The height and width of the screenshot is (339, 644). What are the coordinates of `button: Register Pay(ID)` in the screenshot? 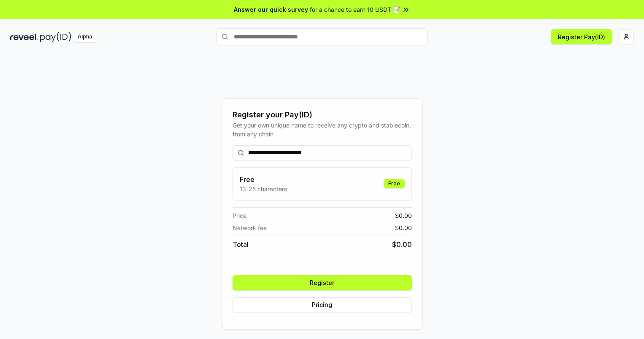 It's located at (581, 37).